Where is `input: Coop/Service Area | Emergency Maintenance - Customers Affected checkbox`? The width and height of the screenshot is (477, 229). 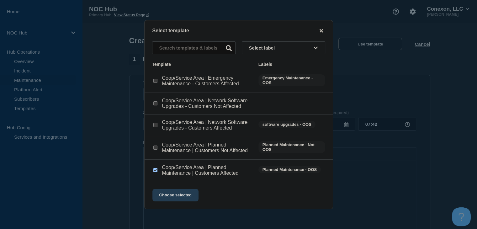 input: Coop/Service Area | Emergency Maintenance - Customers Affected checkbox is located at coordinates (155, 81).